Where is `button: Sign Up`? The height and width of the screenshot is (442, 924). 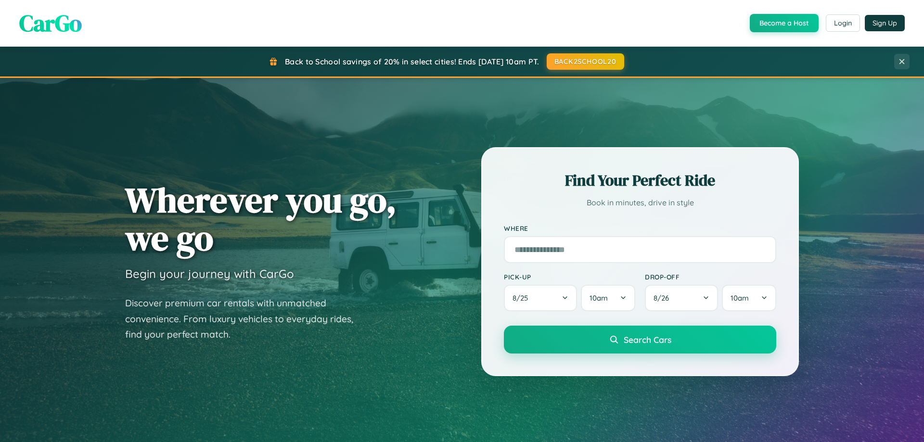
button: Sign Up is located at coordinates (885, 23).